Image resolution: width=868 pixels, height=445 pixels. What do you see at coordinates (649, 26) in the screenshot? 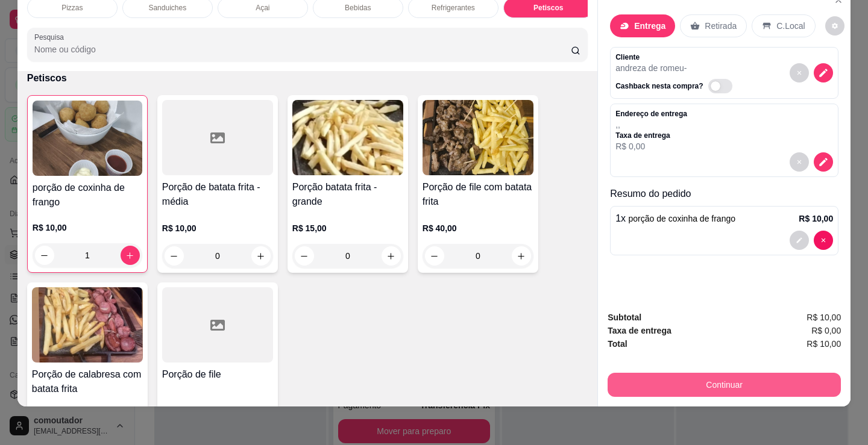
I see `p: Entrega` at bounding box center [649, 26].